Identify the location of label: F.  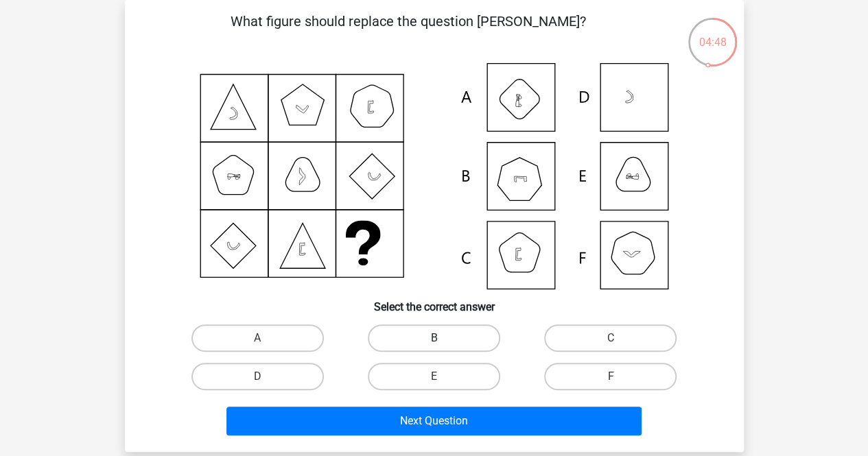
(610, 377).